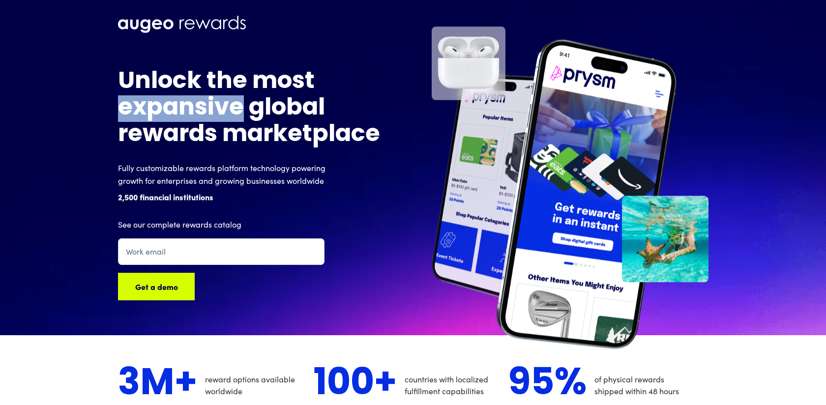 The width and height of the screenshot is (826, 405). Describe the element at coordinates (231, 269) in the screenshot. I see `form: Augeo Rewards | Demo Request | Landing Page` at that location.